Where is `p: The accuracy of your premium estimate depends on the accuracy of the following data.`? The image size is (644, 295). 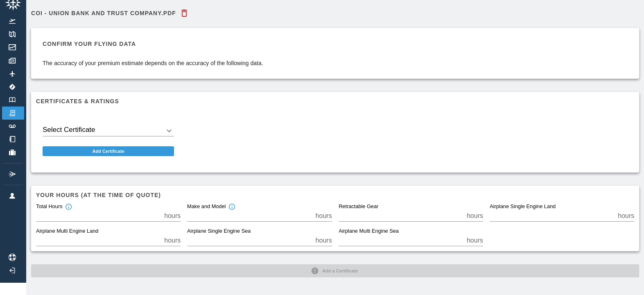
p: The accuracy of your premium estimate depends on the accuracy of the following data. is located at coordinates (153, 63).